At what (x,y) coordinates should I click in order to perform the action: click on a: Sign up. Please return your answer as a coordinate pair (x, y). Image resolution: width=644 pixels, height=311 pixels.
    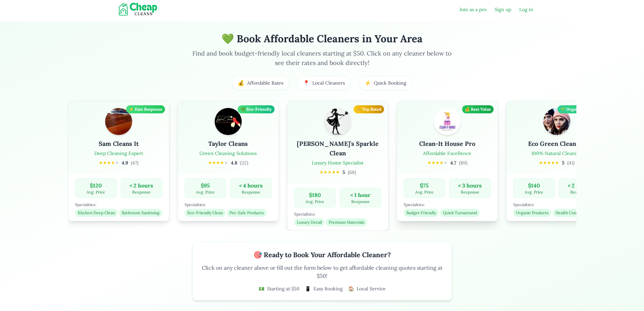
    Looking at the image, I should click on (502, 10).